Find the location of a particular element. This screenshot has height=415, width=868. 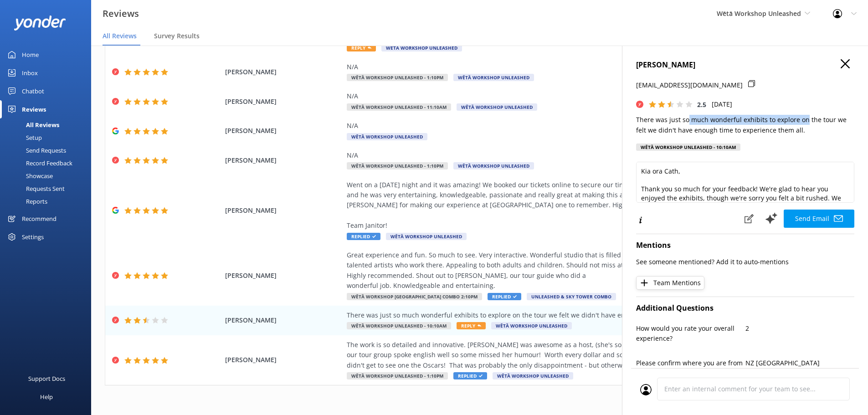

button: Send Email is located at coordinates (819, 219).